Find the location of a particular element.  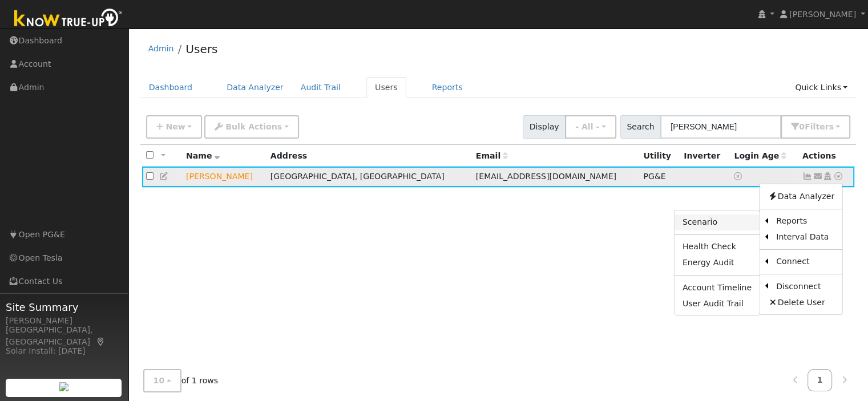

a: Connect is located at coordinates (806, 262).